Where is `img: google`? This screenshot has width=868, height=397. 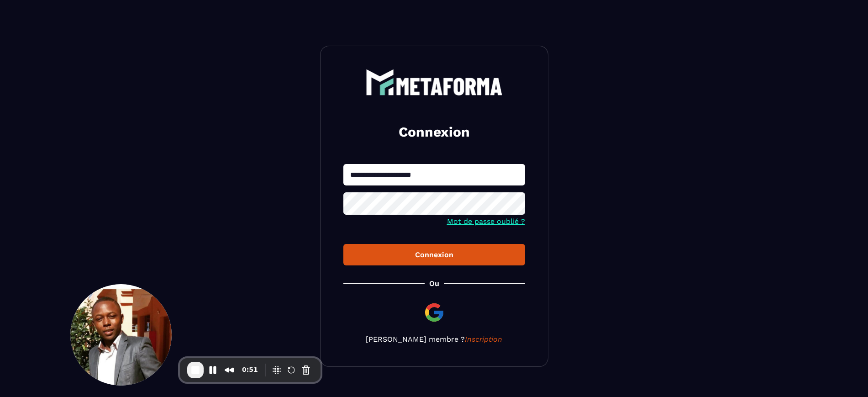 img: google is located at coordinates (434, 312).